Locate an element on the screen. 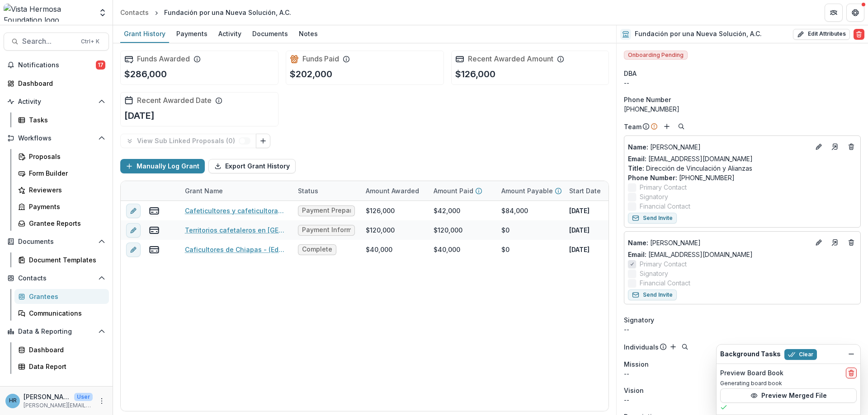 The width and height of the screenshot is (868, 415). div: Ctrl + K is located at coordinates (90, 41).